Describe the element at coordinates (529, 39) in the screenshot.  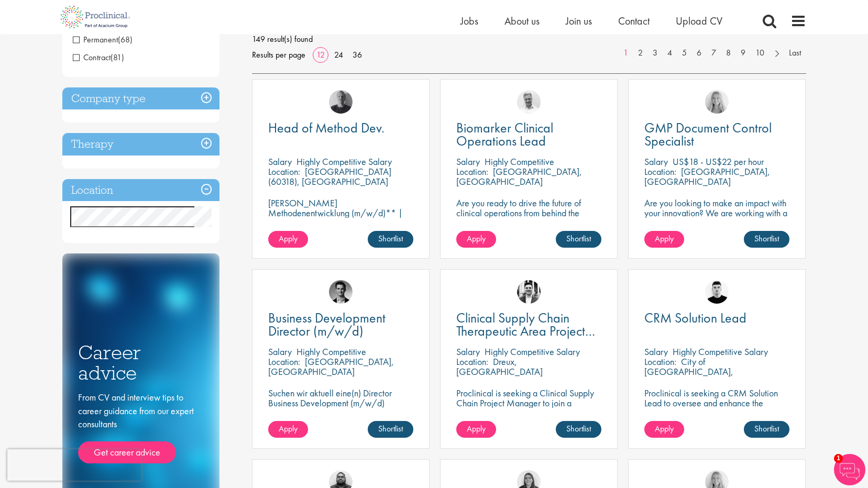
I see `span: 149 result(s) found` at that location.